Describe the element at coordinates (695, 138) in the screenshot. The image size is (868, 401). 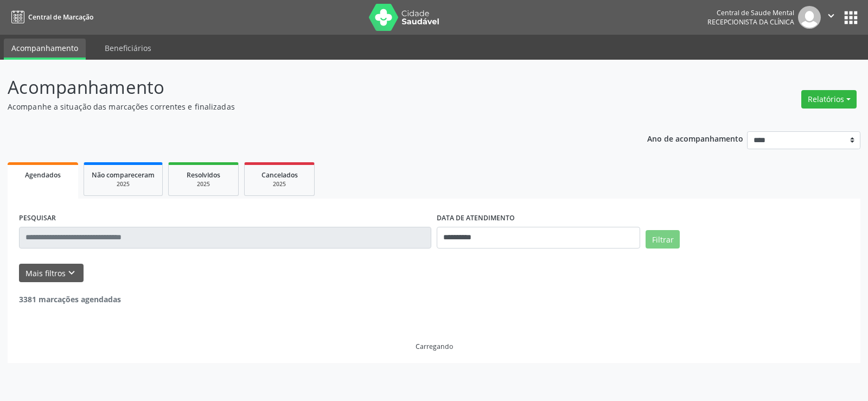
I see `p: Ano de acompanhamento` at that location.